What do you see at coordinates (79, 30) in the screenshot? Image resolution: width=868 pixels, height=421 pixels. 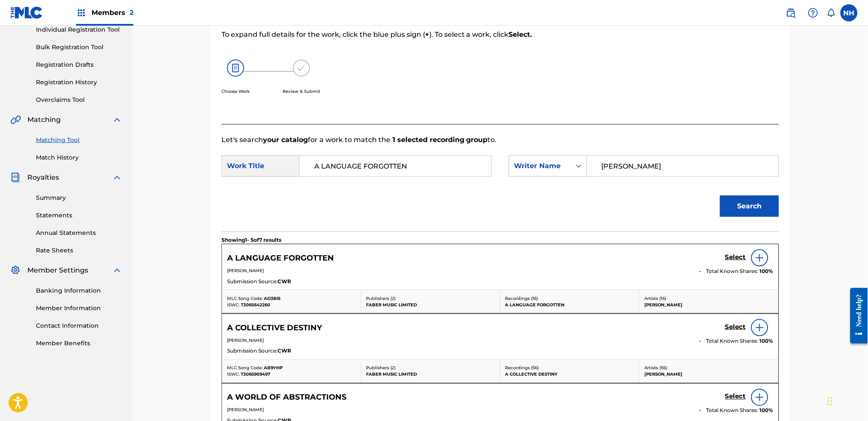 I see `a: Individual Registration Tool` at bounding box center [79, 30].